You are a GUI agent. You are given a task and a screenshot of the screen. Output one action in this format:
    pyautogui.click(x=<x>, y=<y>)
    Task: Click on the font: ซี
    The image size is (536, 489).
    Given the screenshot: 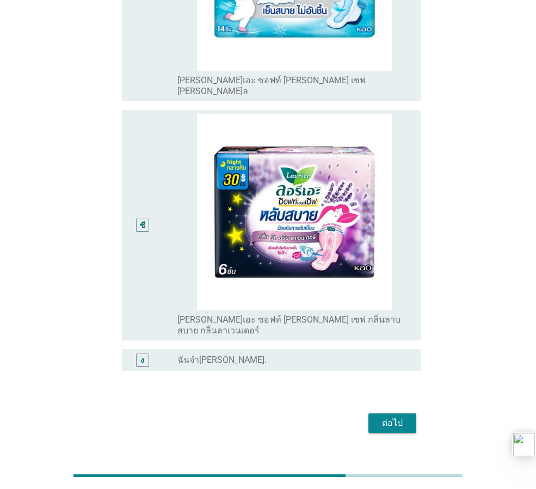 What is the action you would take?
    pyautogui.click(x=142, y=225)
    